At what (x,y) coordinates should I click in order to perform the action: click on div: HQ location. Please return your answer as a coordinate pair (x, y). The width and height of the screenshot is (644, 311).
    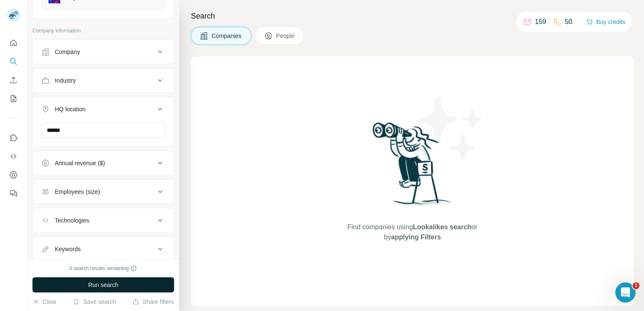
    Looking at the image, I should click on (70, 109).